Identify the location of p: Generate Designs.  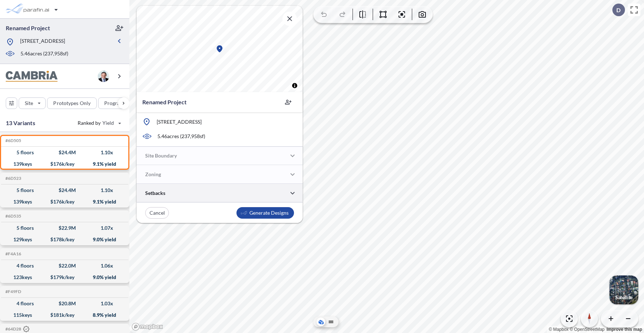
(269, 212).